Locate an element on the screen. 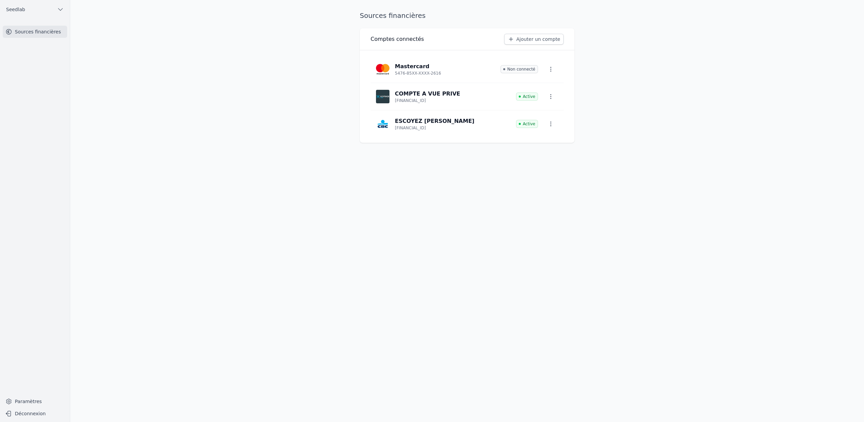 The height and width of the screenshot is (422, 864). span: Non connecté is located at coordinates (519, 69).